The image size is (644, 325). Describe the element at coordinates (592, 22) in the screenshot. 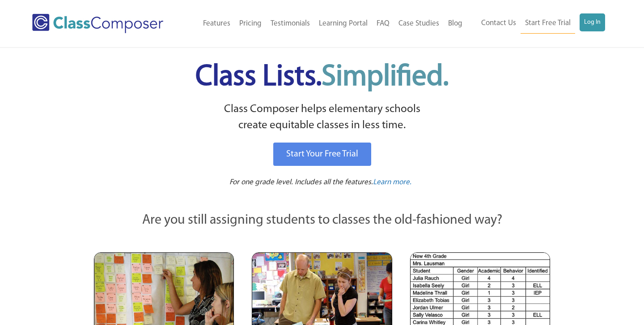

I see `a: Log In` at that location.